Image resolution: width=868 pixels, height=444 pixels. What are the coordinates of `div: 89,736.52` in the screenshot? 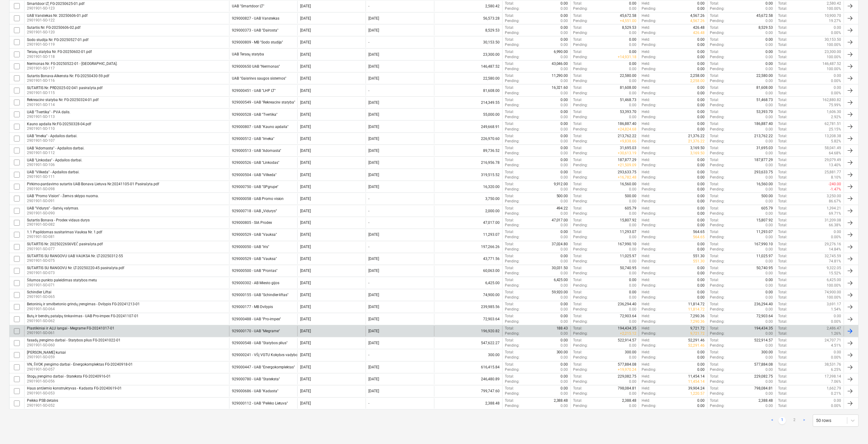 It's located at (468, 151).